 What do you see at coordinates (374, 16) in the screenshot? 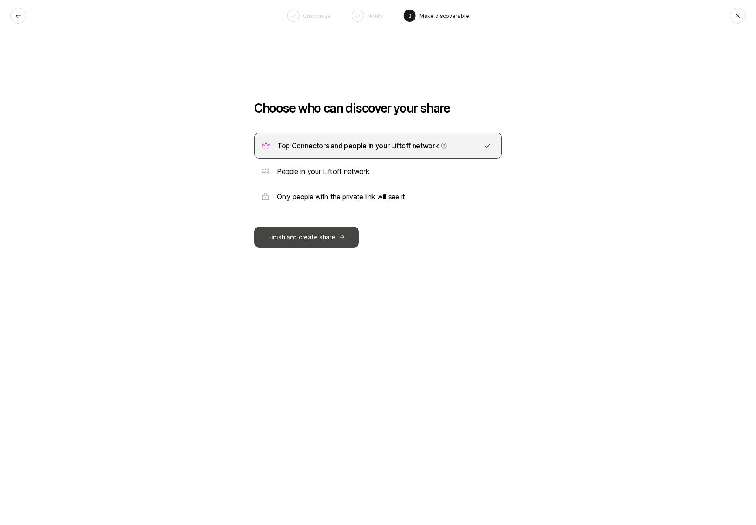
I see `p: Notify` at bounding box center [374, 16].